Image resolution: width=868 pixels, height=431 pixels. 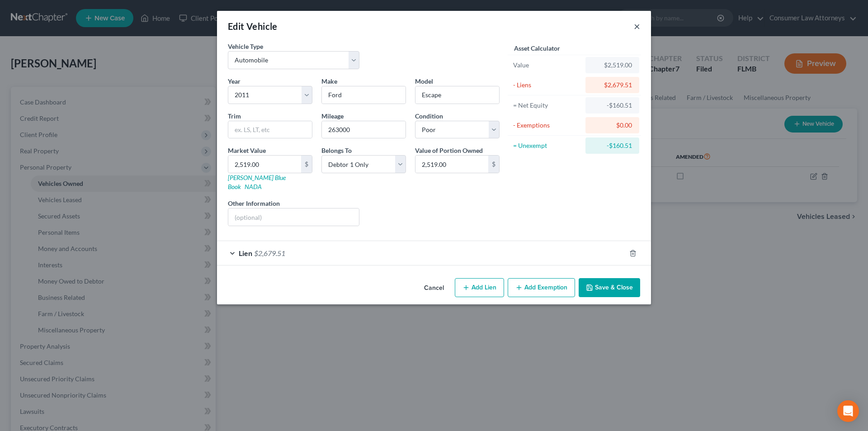 I want to click on a: NADA, so click(x=253, y=187).